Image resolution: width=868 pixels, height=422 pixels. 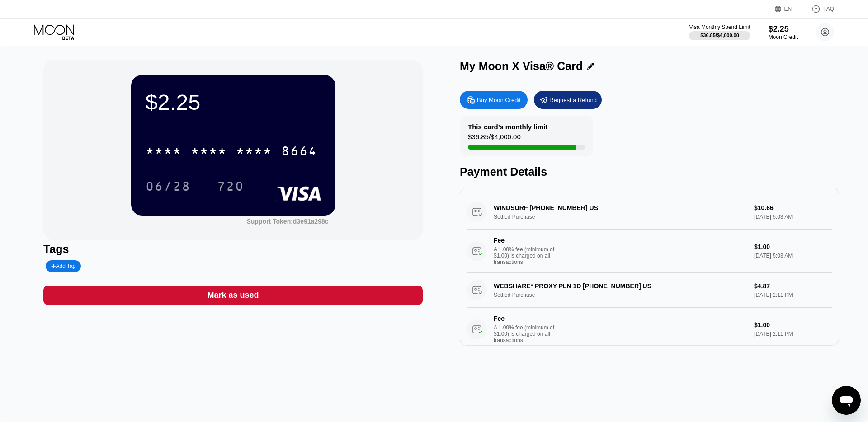 I want to click on div: This card’s monthly limit, so click(x=508, y=126).